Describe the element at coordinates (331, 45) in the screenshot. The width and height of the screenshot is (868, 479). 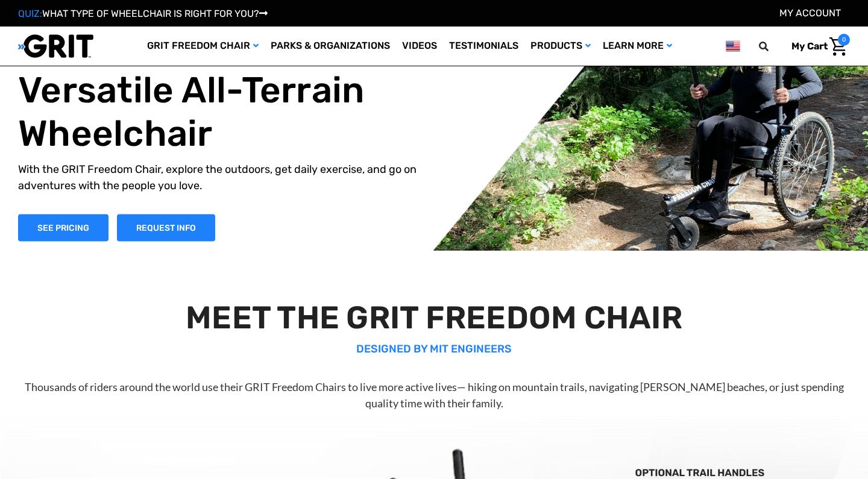
I see `a: Parks & Organizations` at that location.